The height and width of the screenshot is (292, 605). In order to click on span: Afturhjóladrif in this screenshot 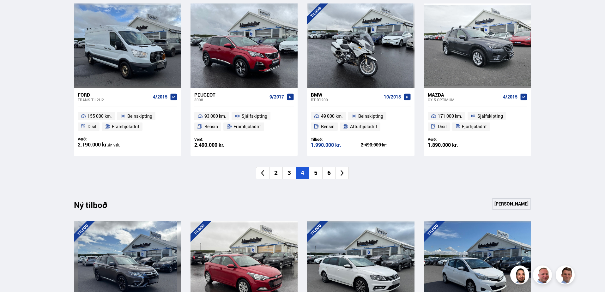, I will do `click(364, 127)`.